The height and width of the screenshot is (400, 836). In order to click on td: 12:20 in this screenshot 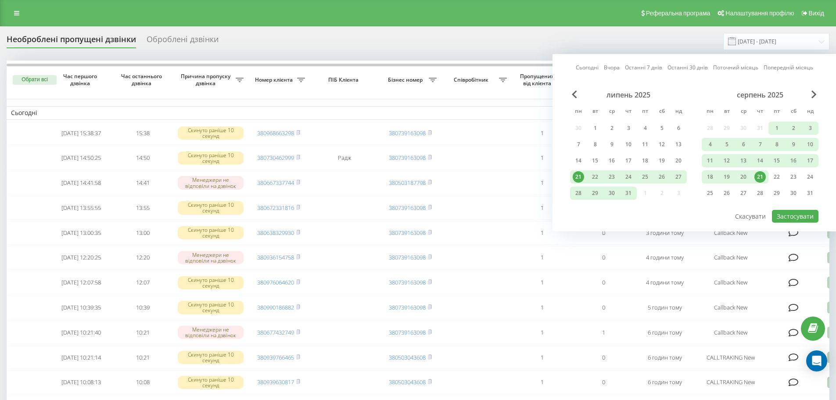, I will do `click(143, 258)`.